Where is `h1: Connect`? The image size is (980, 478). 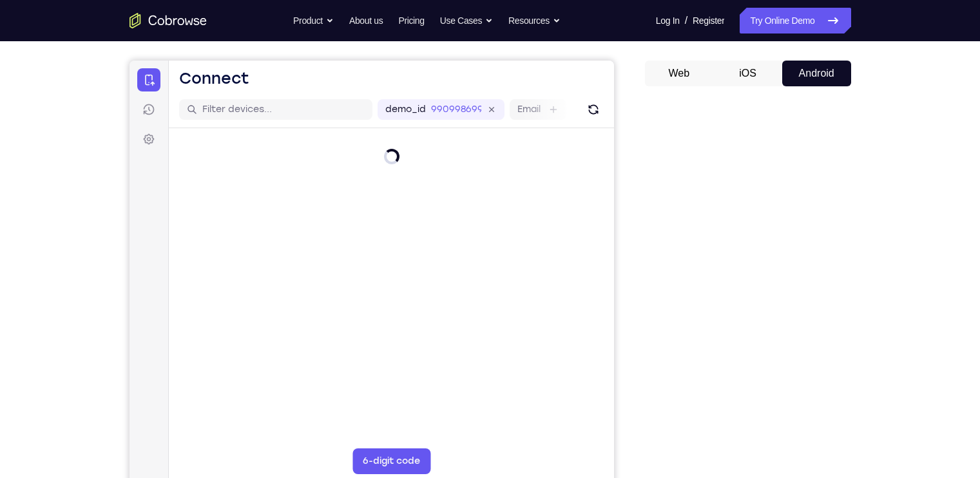 h1: Connect is located at coordinates (84, 18).